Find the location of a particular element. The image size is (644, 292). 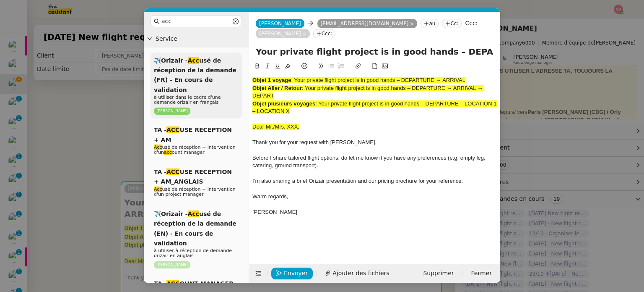

span: Fermer is located at coordinates (482, 273).